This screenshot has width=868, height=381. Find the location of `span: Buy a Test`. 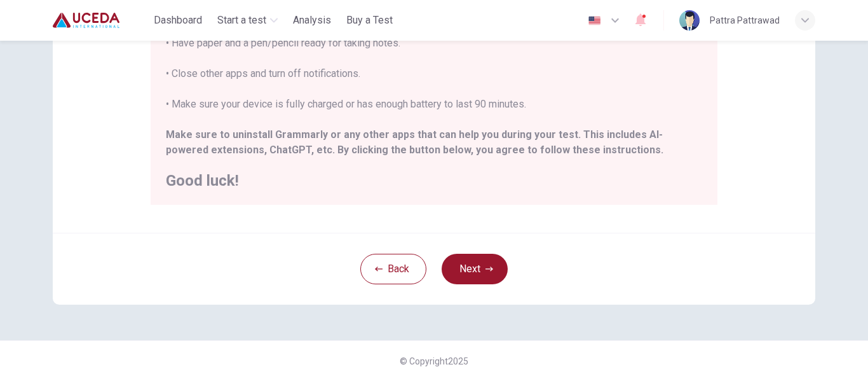

span: Buy a Test is located at coordinates (369, 20).